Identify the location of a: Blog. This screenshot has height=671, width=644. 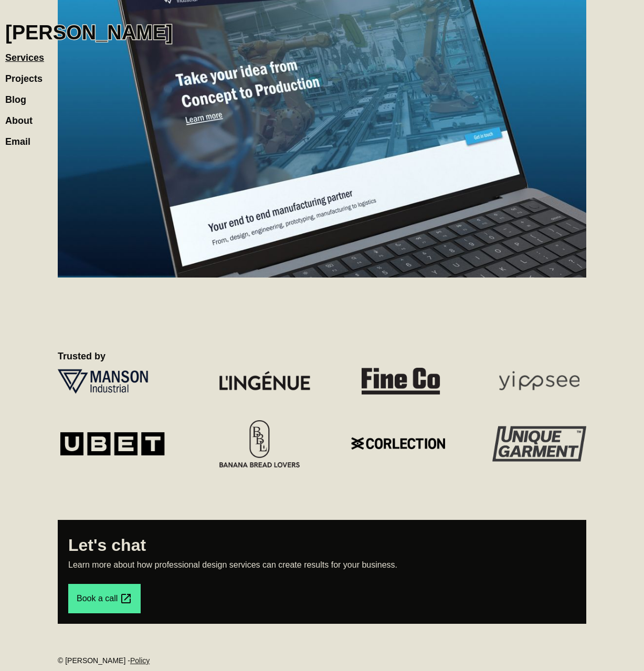
(21, 95).